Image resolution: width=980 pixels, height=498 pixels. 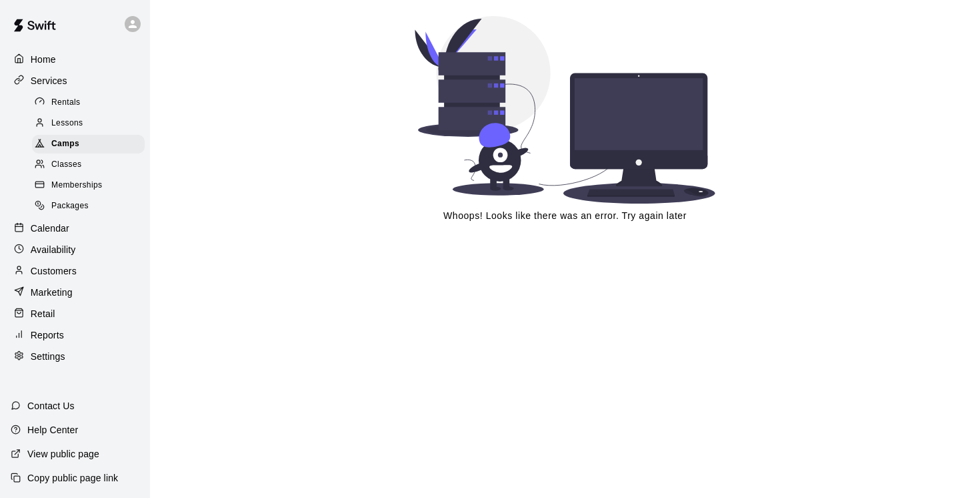 I want to click on a: Camps, so click(x=91, y=144).